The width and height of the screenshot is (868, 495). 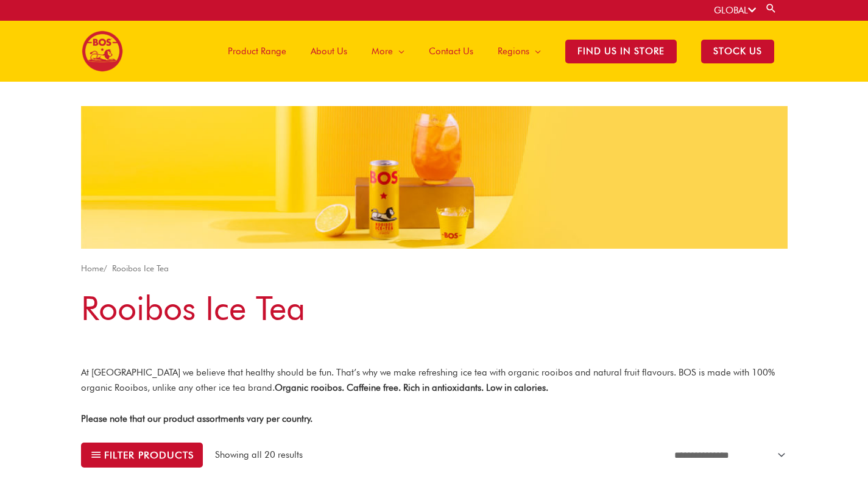 What do you see at coordinates (102, 51) in the screenshot?
I see `img: BOS logo finals-200px` at bounding box center [102, 51].